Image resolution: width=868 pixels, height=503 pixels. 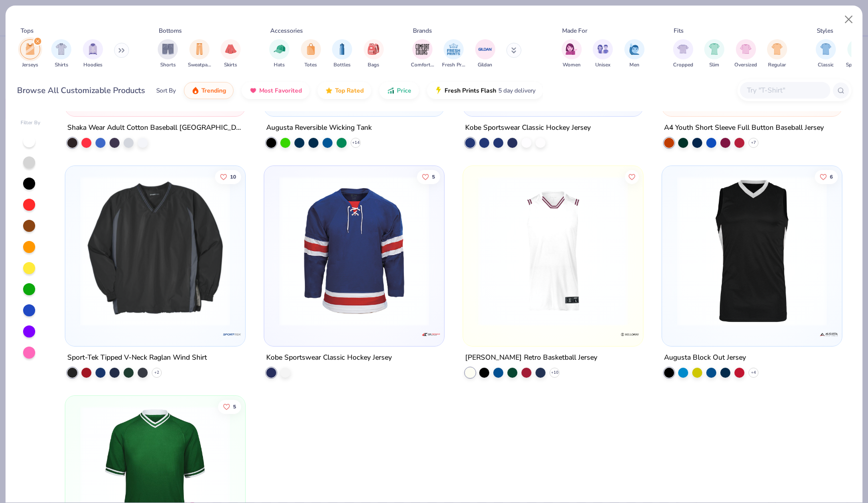 What do you see at coordinates (423, 54) in the screenshot?
I see `div: filter for Comfort Colors` at bounding box center [423, 54].